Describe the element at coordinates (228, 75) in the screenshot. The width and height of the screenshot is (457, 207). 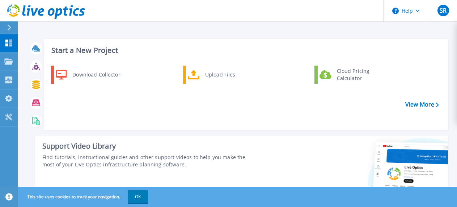
I see `div: Upload Files` at that location.